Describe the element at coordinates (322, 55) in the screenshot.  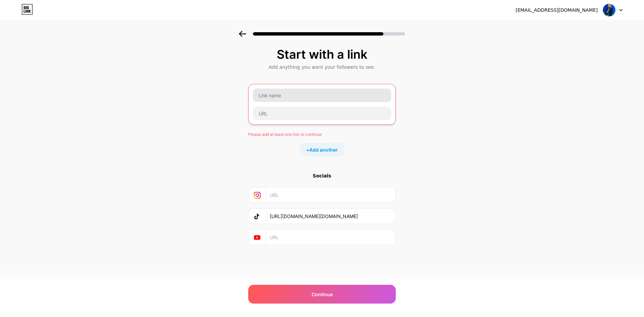
I see `div: Start with a link` at that location.